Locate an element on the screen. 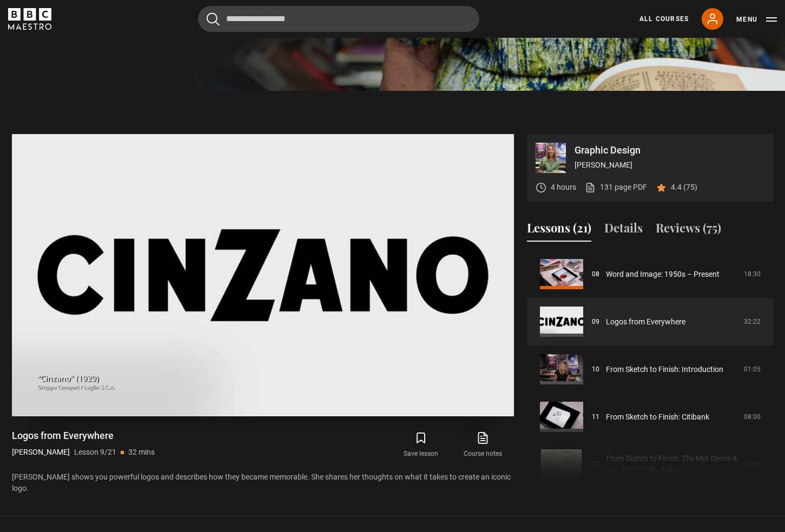  button: Submit the search query is located at coordinates (213, 19).